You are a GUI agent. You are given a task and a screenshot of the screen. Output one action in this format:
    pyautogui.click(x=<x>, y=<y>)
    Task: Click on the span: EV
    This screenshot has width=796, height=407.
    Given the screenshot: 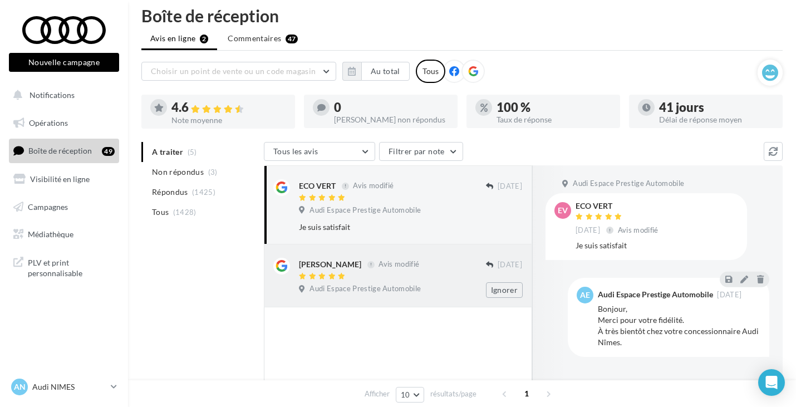 What is the action you would take?
    pyautogui.click(x=563, y=211)
    